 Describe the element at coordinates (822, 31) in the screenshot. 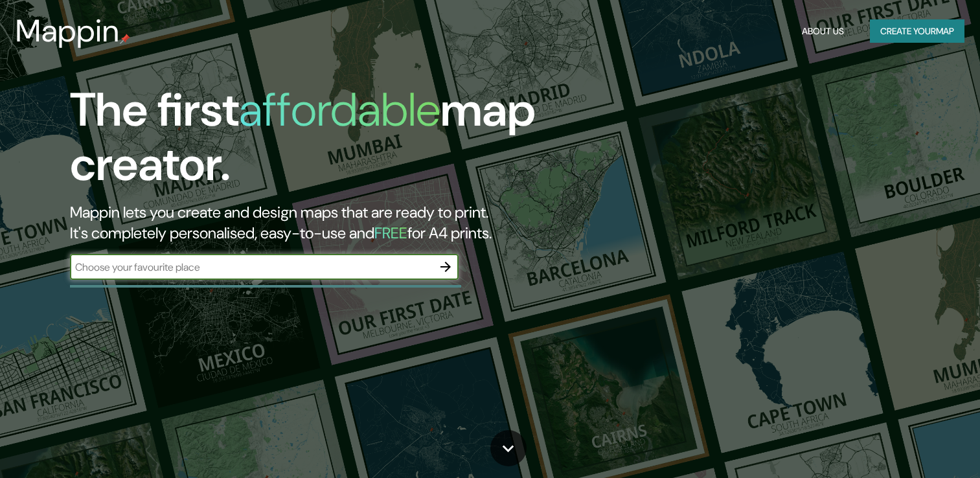

I see `button: About Us` at that location.